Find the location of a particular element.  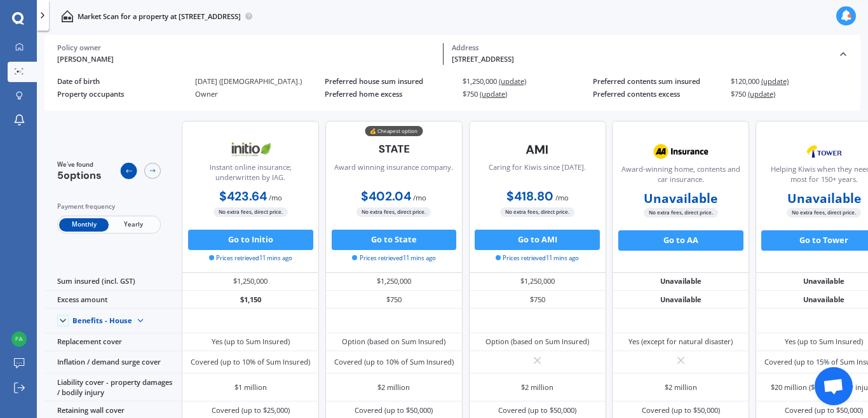

div: Benefits - House is located at coordinates (102, 321).